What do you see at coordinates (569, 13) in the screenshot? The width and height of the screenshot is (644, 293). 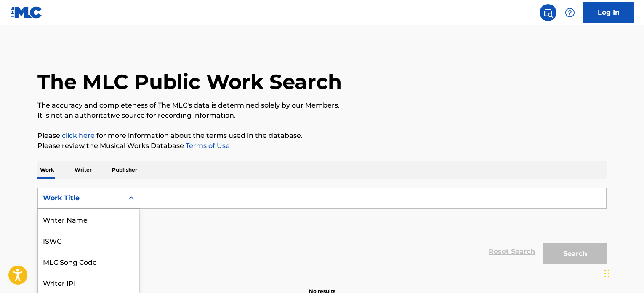 I see `img: help` at bounding box center [569, 13].